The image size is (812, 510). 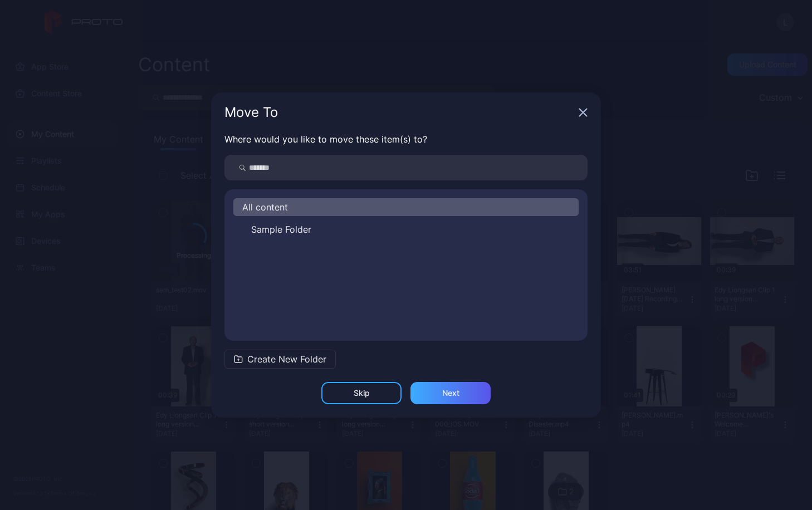 I want to click on p: Where would you like to move these item(s) to?, so click(x=406, y=139).